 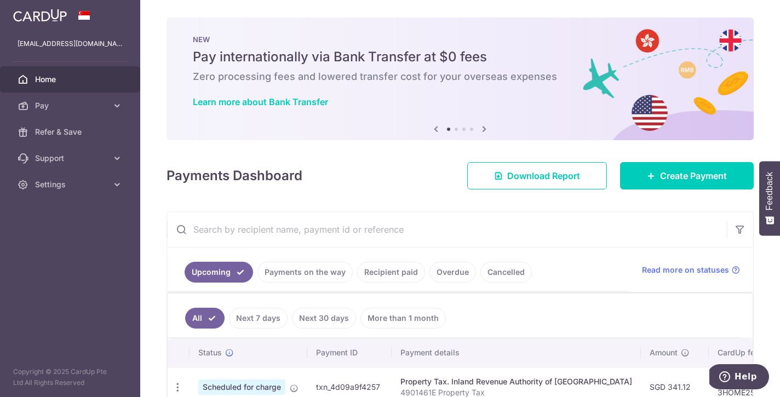 What do you see at coordinates (349, 353) in the screenshot?
I see `th: Payment ID` at bounding box center [349, 353].